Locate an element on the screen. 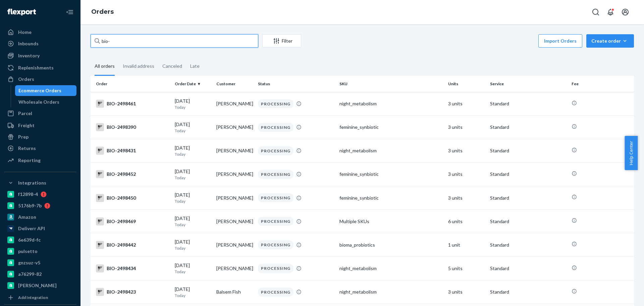  a: 5176b9-7b is located at coordinates (40, 206).